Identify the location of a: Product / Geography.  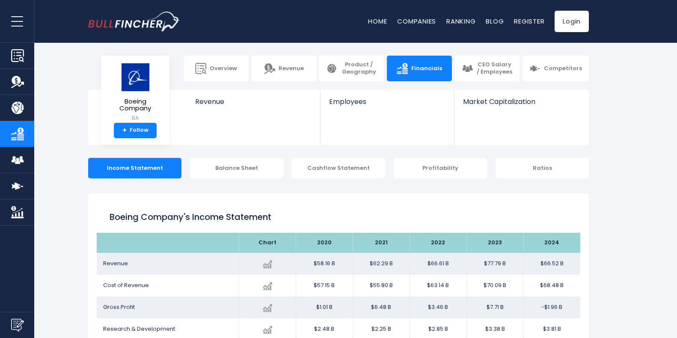
(351, 68).